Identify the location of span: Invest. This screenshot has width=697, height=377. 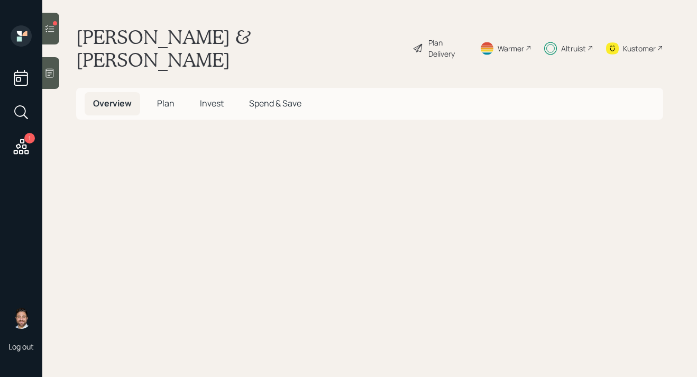
(212, 103).